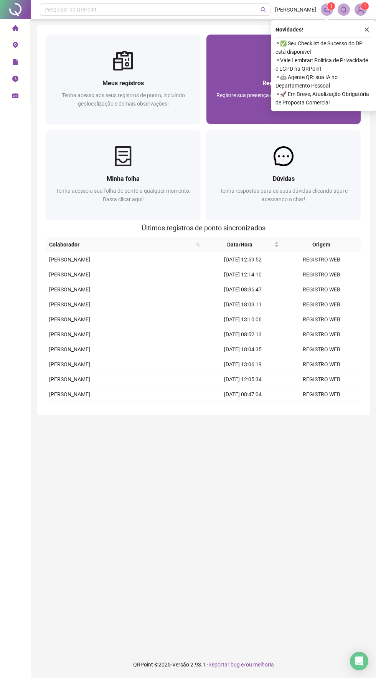 This screenshot has width=376, height=678. I want to click on span: Meus registros, so click(123, 83).